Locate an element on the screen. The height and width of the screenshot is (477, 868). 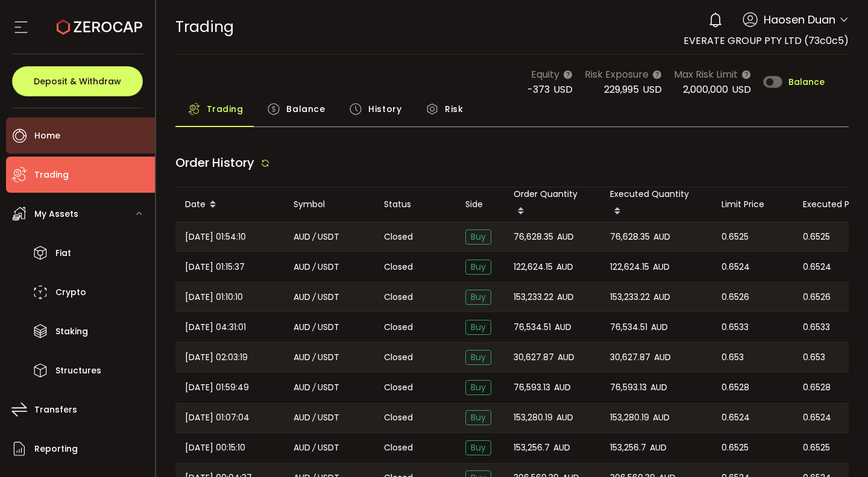
span: 0.653 is located at coordinates (732, 357).